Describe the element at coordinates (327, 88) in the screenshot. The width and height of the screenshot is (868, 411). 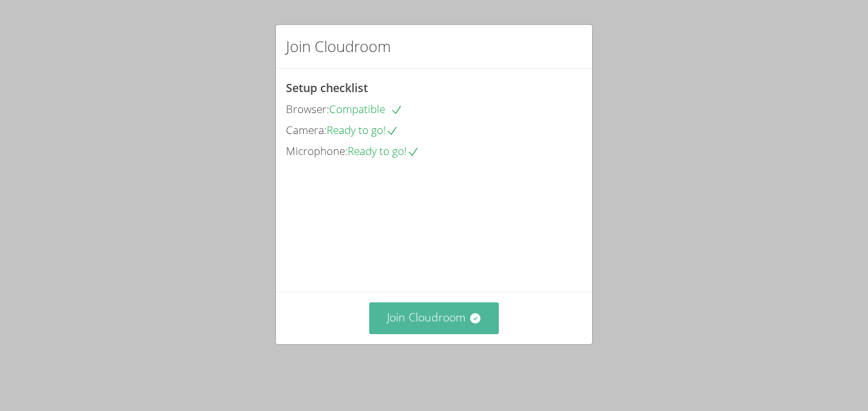
I see `span: Setup checklist` at that location.